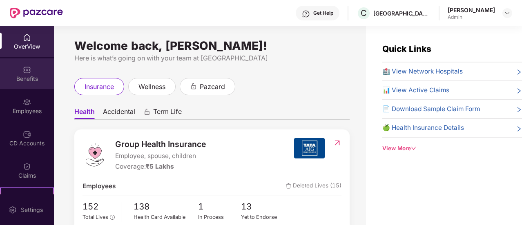 The image size is (522, 225). Describe the element at coordinates (119, 113) in the screenshot. I see `span: Accidental` at that location.